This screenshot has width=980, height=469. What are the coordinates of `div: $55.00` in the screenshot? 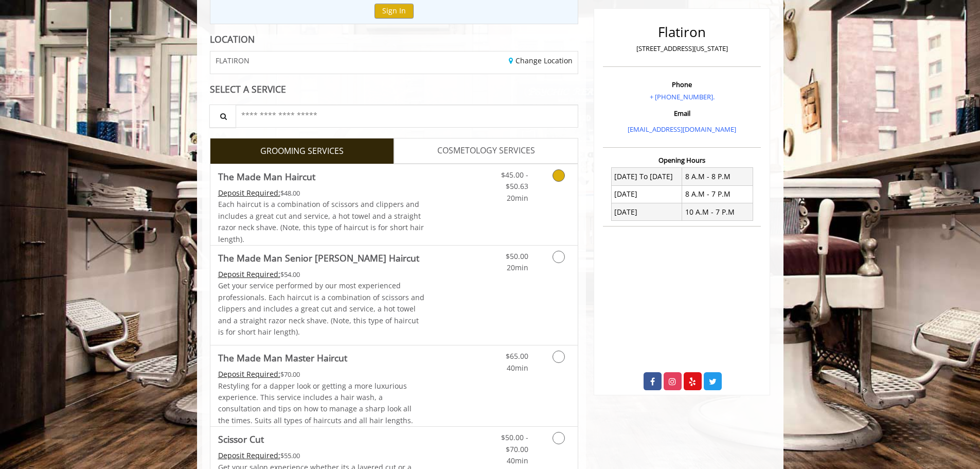 It's located at (322, 456).